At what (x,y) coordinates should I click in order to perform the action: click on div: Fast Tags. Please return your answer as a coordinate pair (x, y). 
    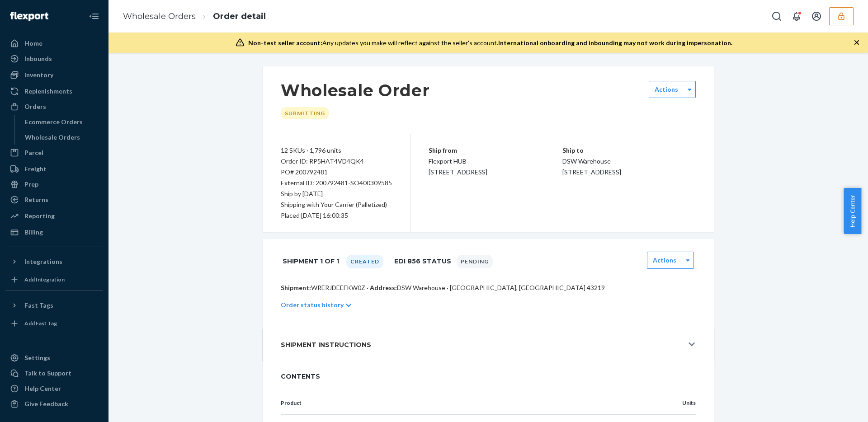
    Looking at the image, I should click on (39, 305).